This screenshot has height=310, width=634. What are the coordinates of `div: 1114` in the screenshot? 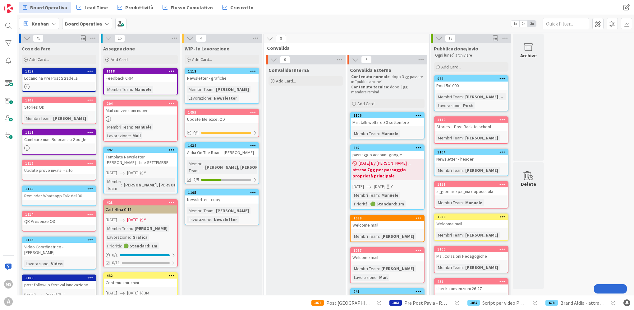 It's located at (60, 214).